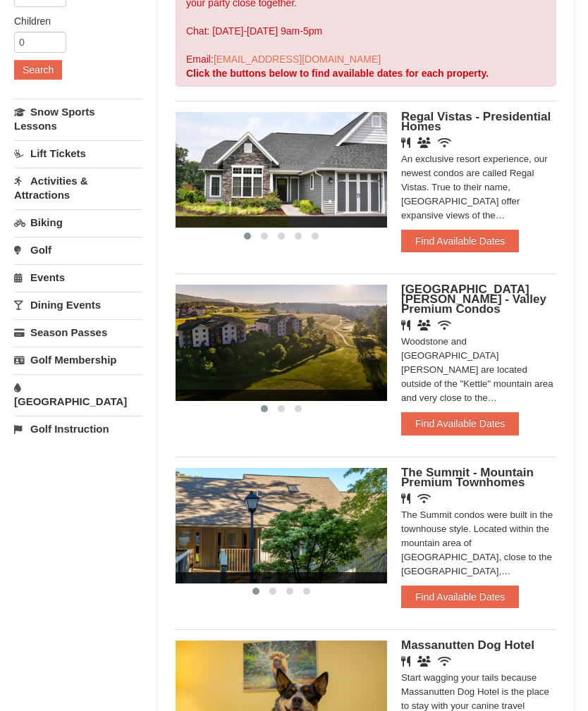 The width and height of the screenshot is (588, 711). Describe the element at coordinates (79, 153) in the screenshot. I see `a: Lift Tickets` at that location.